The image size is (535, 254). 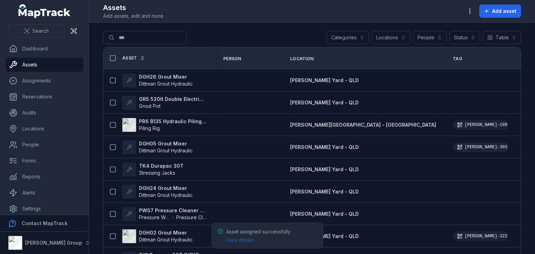 I want to click on strong: DGH05 Grout Mixer, so click(x=166, y=144).